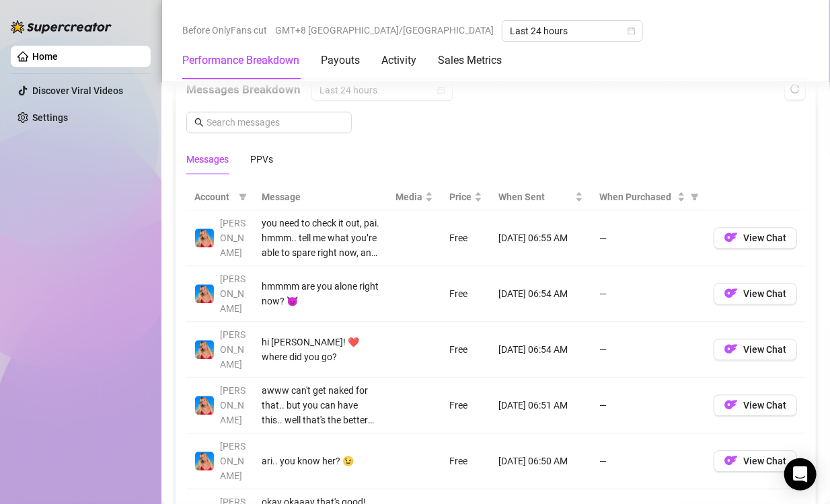 The image size is (830, 504). Describe the element at coordinates (466, 197) in the screenshot. I see `th: Price` at that location.